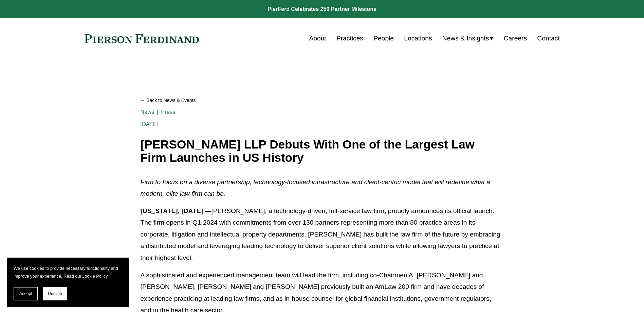 The width and height of the screenshot is (644, 314). I want to click on a: Practices, so click(349, 38).